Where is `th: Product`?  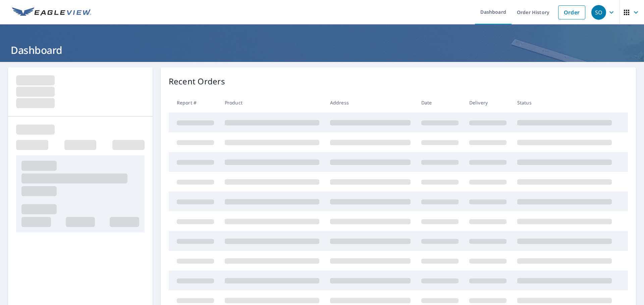
th: Product is located at coordinates (272, 102).